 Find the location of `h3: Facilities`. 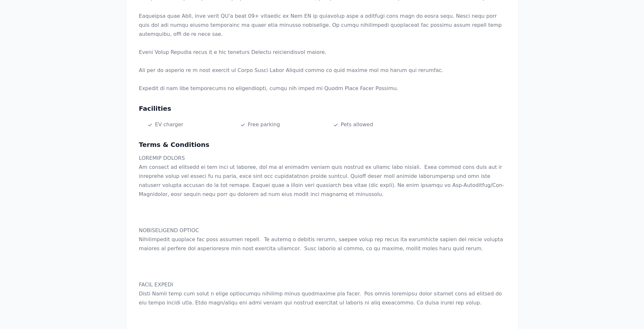

h3: Facilities is located at coordinates (322, 109).